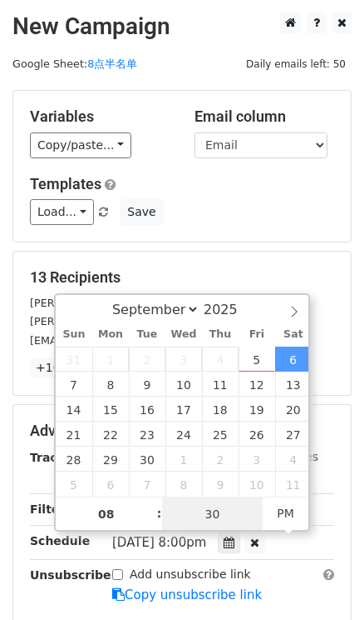 Image resolution: width=364 pixels, height=620 pixels. Describe the element at coordinates (257, 484) in the screenshot. I see `span: October 10, 2025` at that location.